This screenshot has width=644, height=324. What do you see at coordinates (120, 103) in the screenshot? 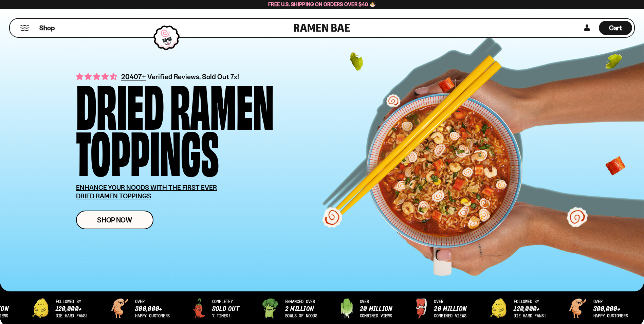
I see `div: Dried` at bounding box center [120, 103].